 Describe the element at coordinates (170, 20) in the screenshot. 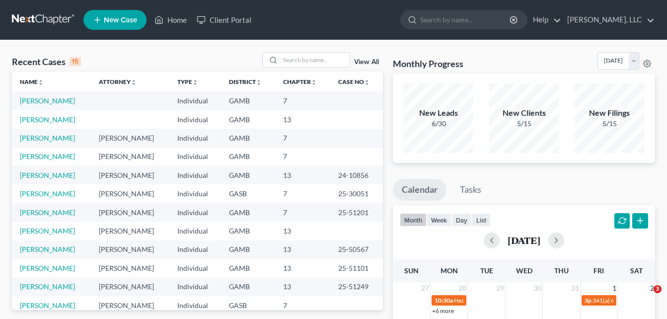

I see `a: Home` at that location.